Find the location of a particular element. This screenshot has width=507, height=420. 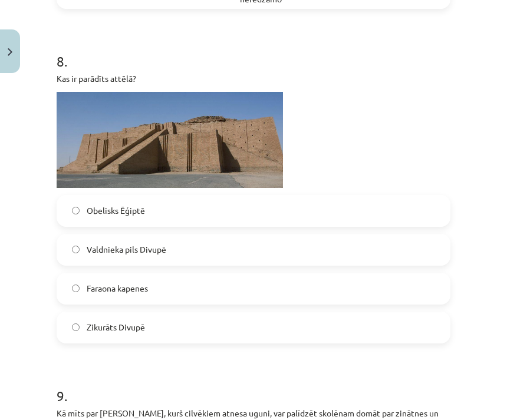

input: Obelisks Ēģiptē is located at coordinates (76, 210).